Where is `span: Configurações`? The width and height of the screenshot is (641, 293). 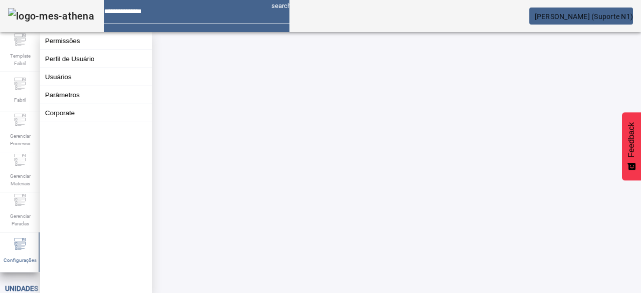 span: Configurações is located at coordinates (20, 260).